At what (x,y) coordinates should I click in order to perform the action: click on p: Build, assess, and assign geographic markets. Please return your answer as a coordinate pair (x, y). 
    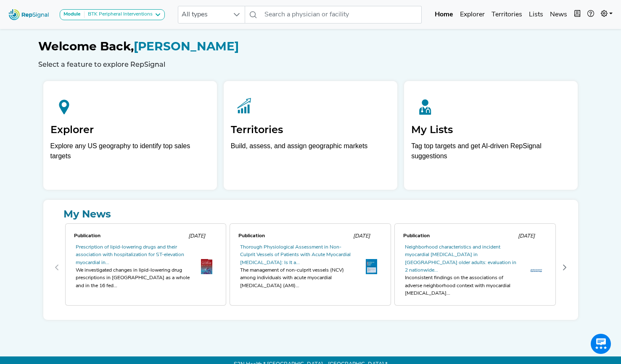
    Looking at the image, I should click on (310, 153).